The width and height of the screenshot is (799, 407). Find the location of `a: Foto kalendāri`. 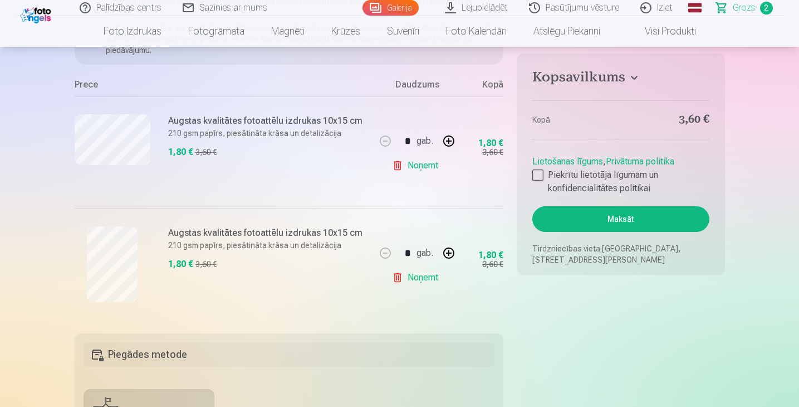

a: Foto kalendāri is located at coordinates (476, 31).